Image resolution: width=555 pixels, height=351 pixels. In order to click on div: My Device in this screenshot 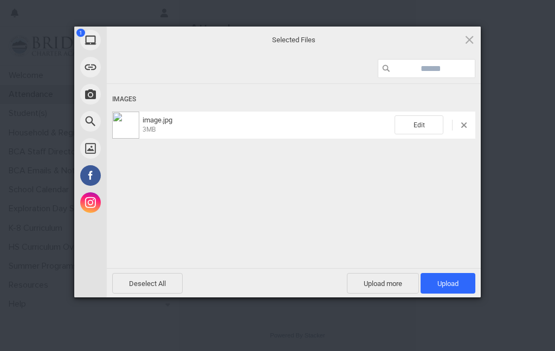, I will do `click(139, 40)`.